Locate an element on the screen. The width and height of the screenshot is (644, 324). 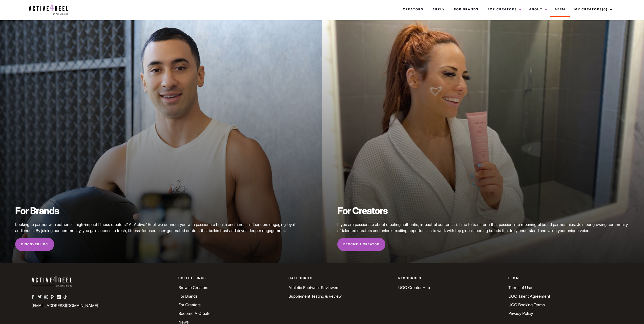
a: Become a Creator is located at coordinates (361, 244).